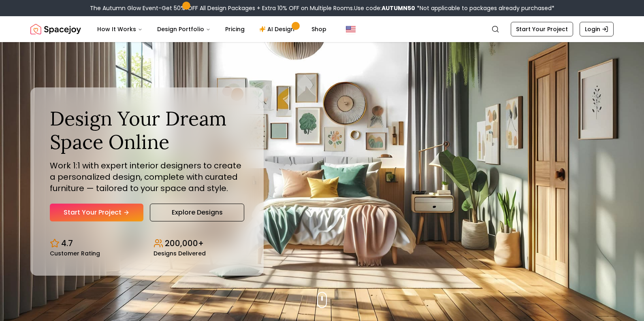 Image resolution: width=644 pixels, height=321 pixels. Describe the element at coordinates (180, 253) in the screenshot. I see `small: Designs Delivered` at that location.